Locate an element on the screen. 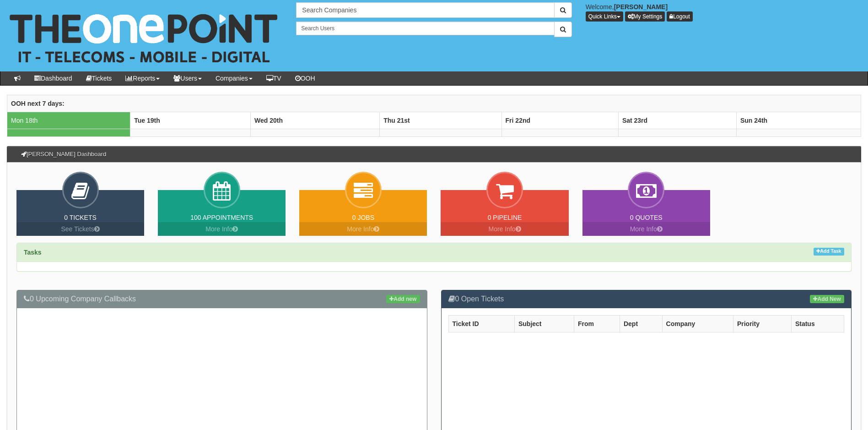 The width and height of the screenshot is (868, 430). a: Users is located at coordinates (188, 78).